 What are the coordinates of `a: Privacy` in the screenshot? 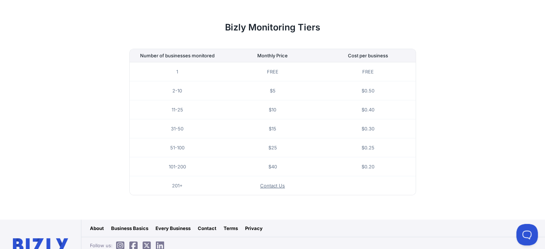 It's located at (254, 228).